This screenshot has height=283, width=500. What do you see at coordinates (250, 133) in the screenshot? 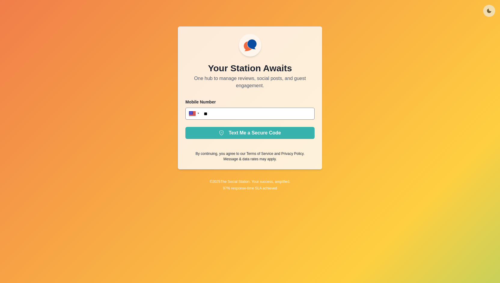
I see `button: Text Me a Secure Code` at bounding box center [250, 133].